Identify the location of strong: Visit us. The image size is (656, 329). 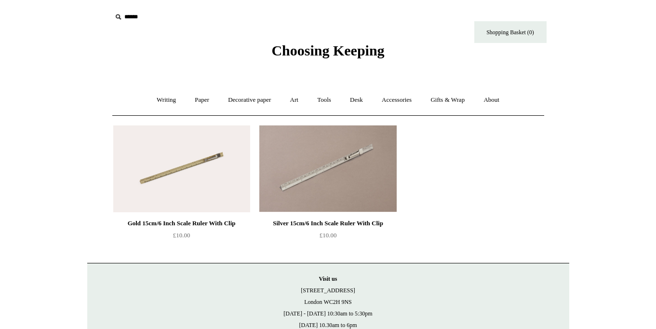
(328, 278).